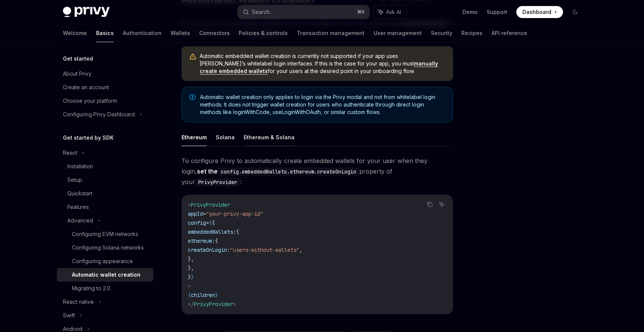 The width and height of the screenshot is (644, 332). What do you see at coordinates (103, 261) in the screenshot?
I see `div: Configuring appearance` at bounding box center [103, 261].